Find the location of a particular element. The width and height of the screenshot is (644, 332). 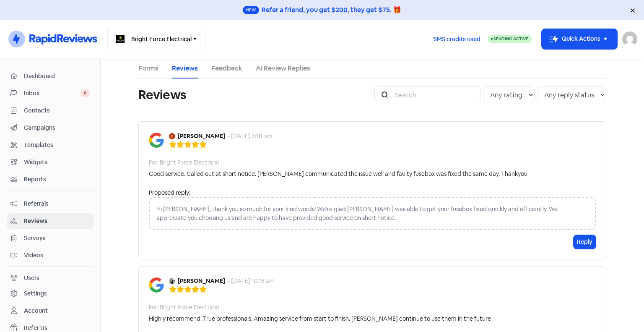

button: Reply is located at coordinates (584, 242).